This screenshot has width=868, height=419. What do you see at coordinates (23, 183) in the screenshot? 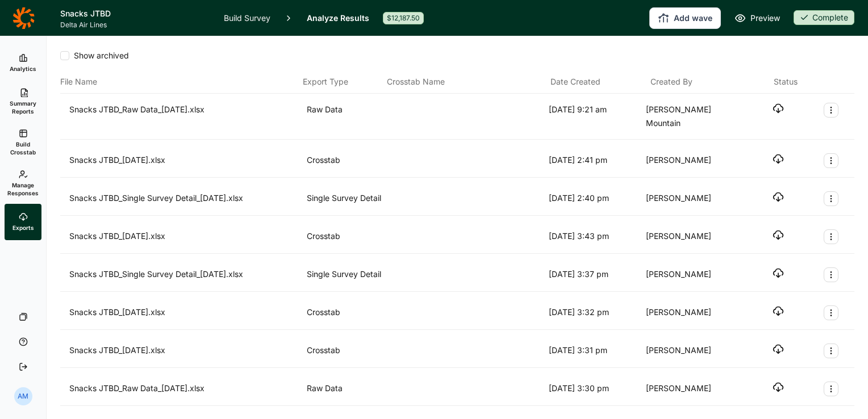
I see `a: Manage Responses` at bounding box center [23, 183].